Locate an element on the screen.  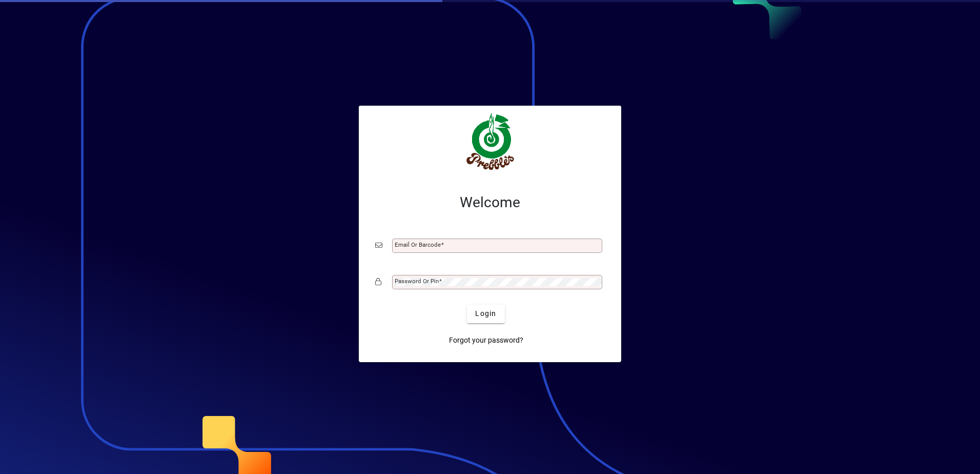
span: Forgot your password? is located at coordinates (486, 340).